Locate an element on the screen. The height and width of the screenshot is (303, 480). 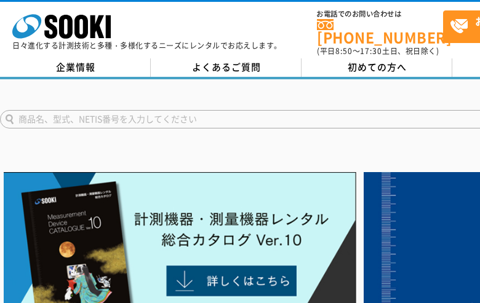
span: お電話でのお問い合わせは is located at coordinates (379, 14).